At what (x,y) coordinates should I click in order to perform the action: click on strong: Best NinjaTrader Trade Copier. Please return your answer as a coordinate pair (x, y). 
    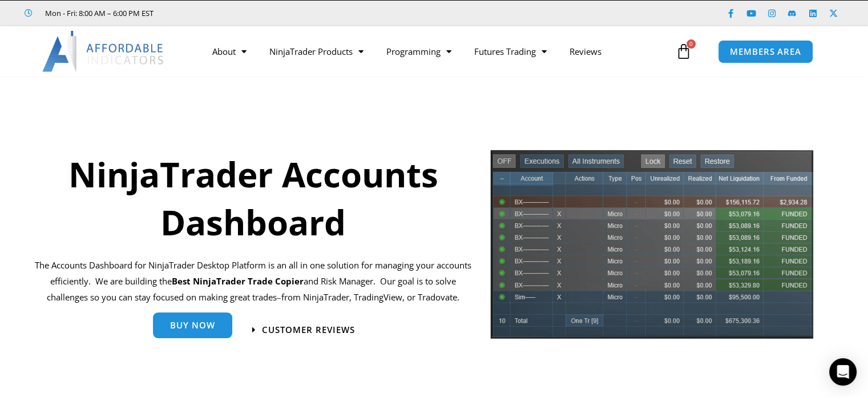
    Looking at the image, I should click on (237, 281).